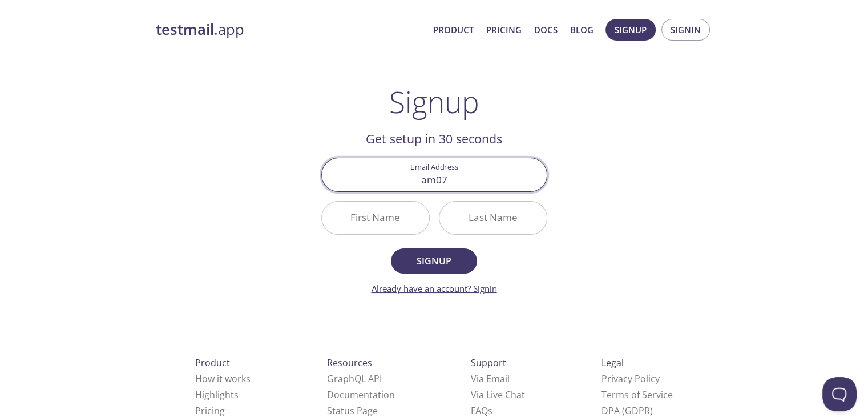  I want to click on span: Resources, so click(349, 363).